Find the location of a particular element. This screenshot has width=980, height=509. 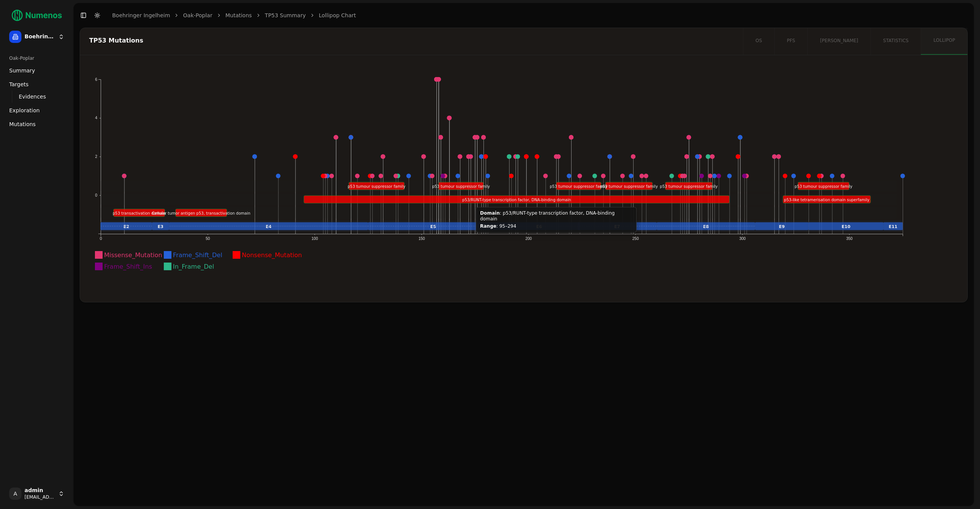

text: 350 is located at coordinates (850, 238).